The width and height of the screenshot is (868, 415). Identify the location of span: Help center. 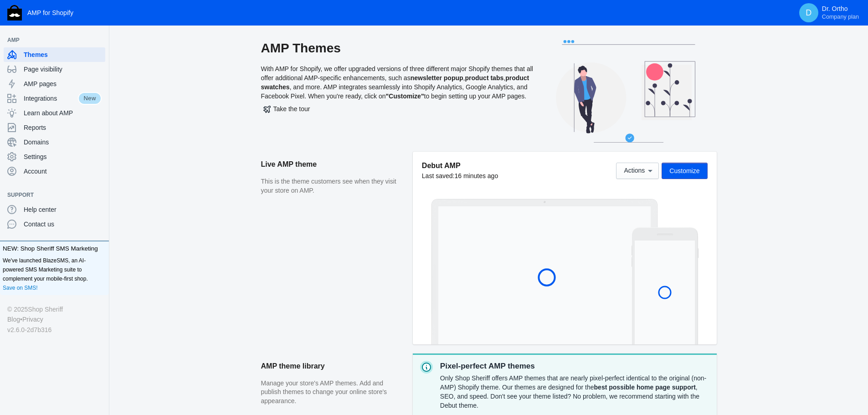
(63, 210).